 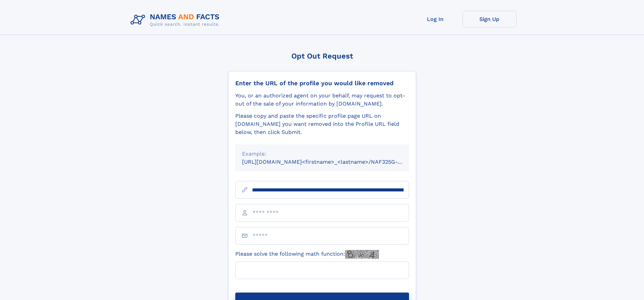 I want to click on div: Example:, so click(x=322, y=154).